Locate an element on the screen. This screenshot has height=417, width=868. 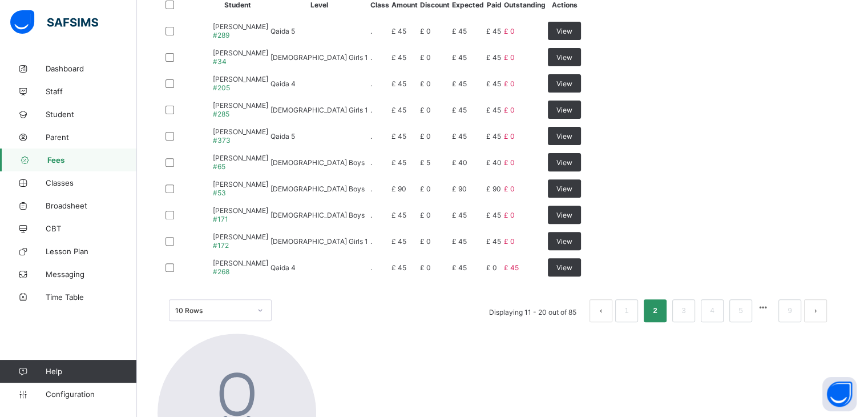
div: 10 Rows is located at coordinates (213, 310).